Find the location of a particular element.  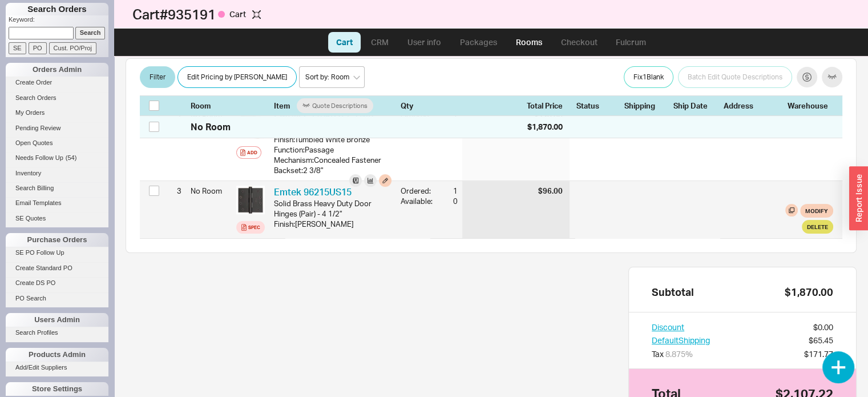

a: Search Orders is located at coordinates (57, 98).